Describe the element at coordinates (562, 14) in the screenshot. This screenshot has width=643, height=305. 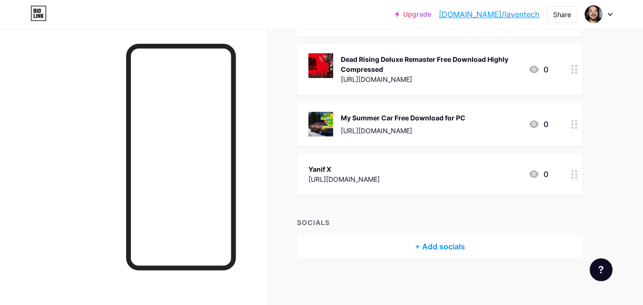
I see `div: Share` at that location.